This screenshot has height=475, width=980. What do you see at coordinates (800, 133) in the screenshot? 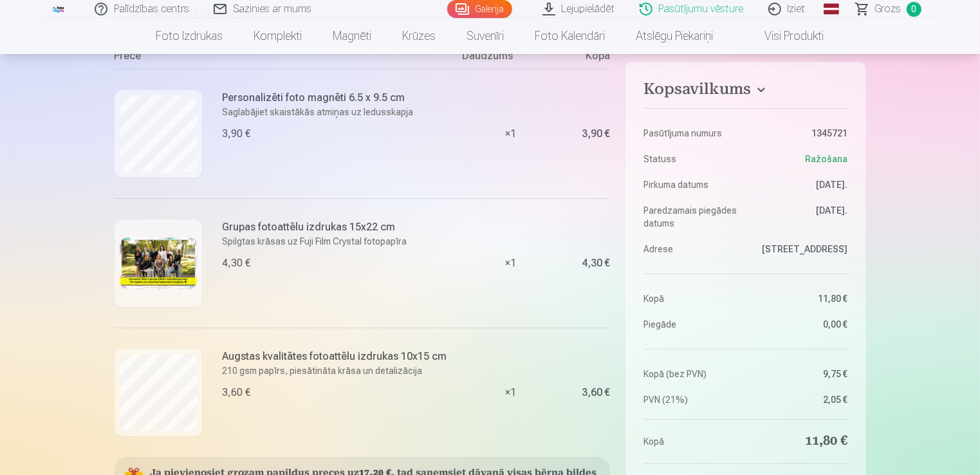
I see `dd: 1345721` at bounding box center [800, 133].